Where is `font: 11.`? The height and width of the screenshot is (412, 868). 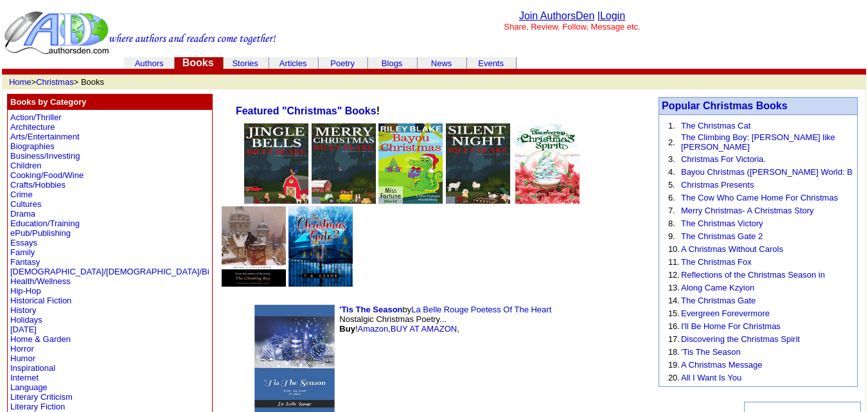
font: 11. is located at coordinates (674, 261).